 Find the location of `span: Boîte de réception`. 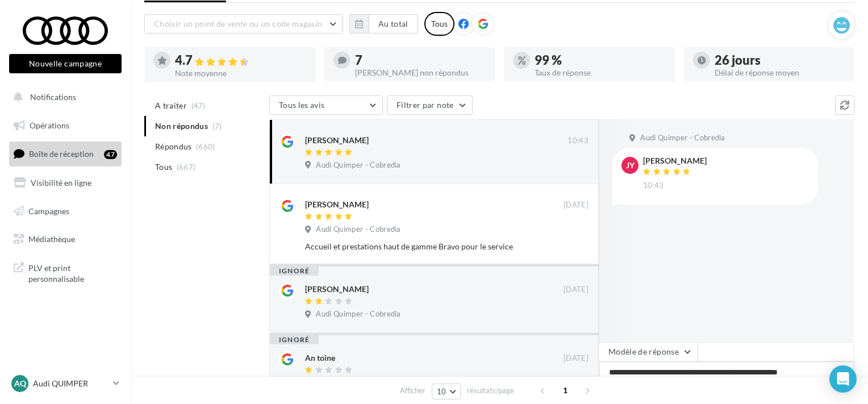

span: Boîte de réception is located at coordinates (61, 153).